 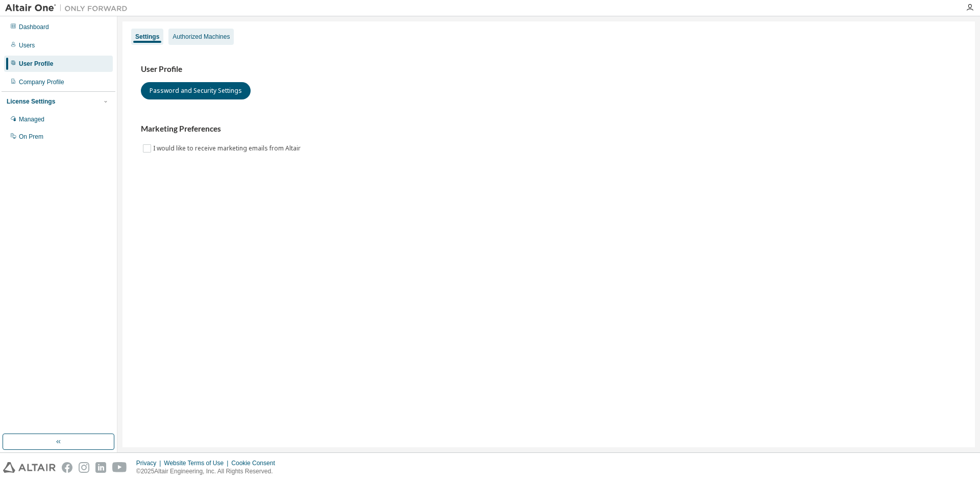 I want to click on img: linkedin.svg, so click(x=101, y=468).